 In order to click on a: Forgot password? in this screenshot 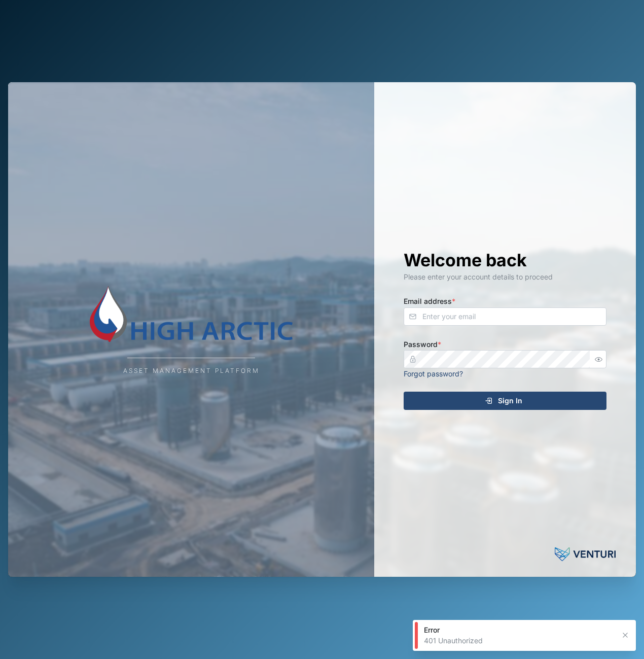, I will do `click(433, 373)`.